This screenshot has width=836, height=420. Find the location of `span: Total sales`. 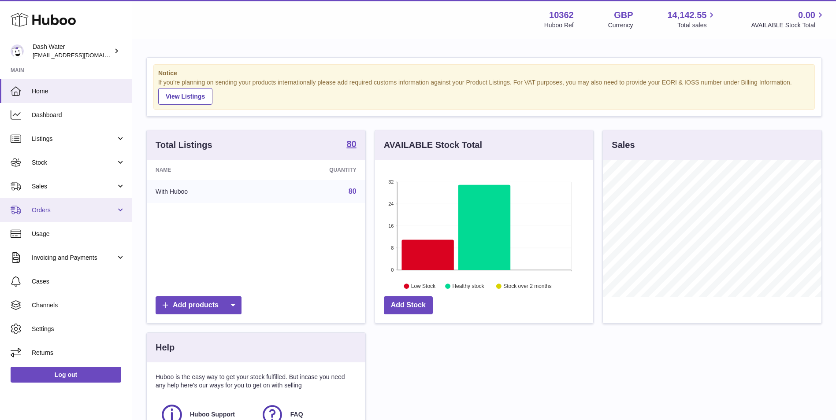

span: Total sales is located at coordinates (697, 25).